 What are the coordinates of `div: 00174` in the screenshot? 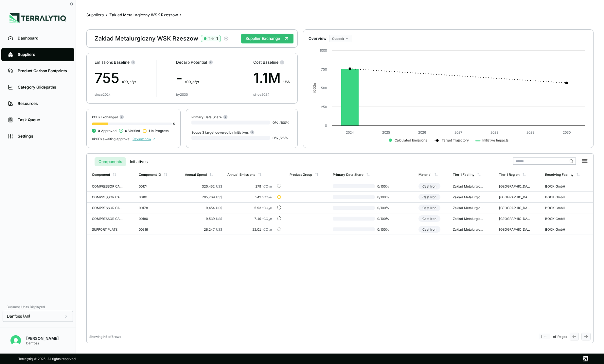 It's located at (154, 186).